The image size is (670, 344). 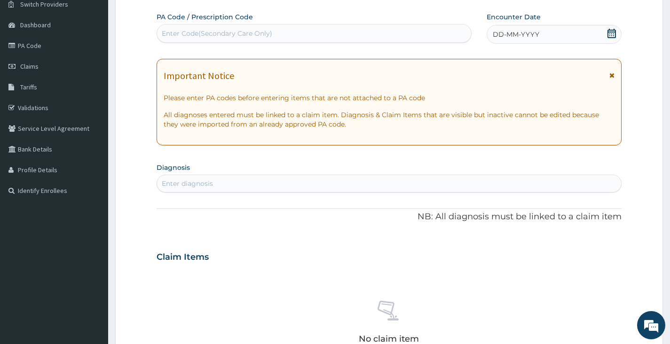 What do you see at coordinates (92, 156) in the screenshot?
I see `span: We're online!` at bounding box center [92, 156].